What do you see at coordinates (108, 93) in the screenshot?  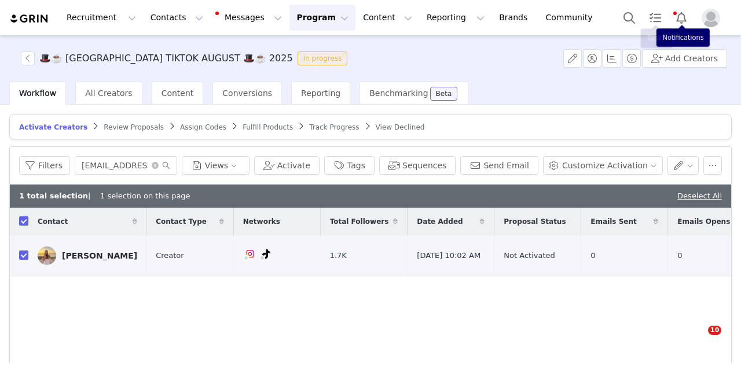 I see `span: All Creators` at bounding box center [108, 93].